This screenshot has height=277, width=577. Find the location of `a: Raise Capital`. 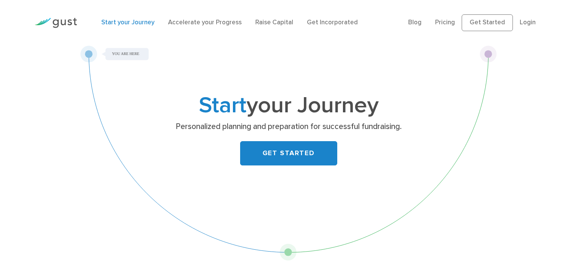

a: Raise Capital is located at coordinates (274, 22).